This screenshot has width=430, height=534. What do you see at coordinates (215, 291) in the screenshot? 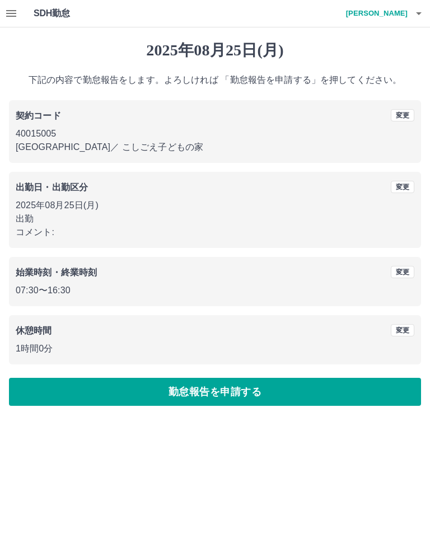
I see `p: 07:30 〜 16:30` at bounding box center [215, 291].